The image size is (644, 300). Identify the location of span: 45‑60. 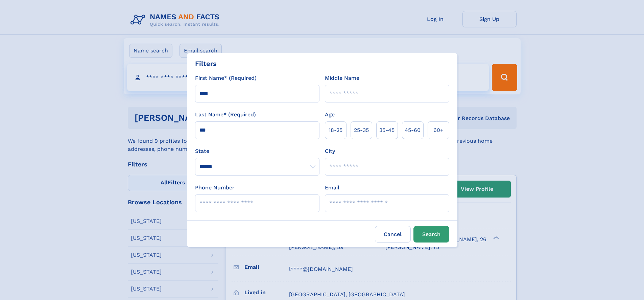
(413, 131).